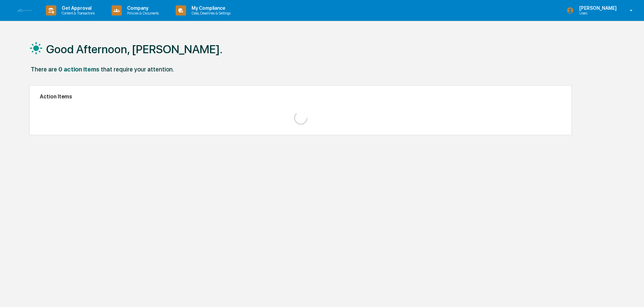  What do you see at coordinates (44, 69) in the screenshot?
I see `div: There are` at bounding box center [44, 69].